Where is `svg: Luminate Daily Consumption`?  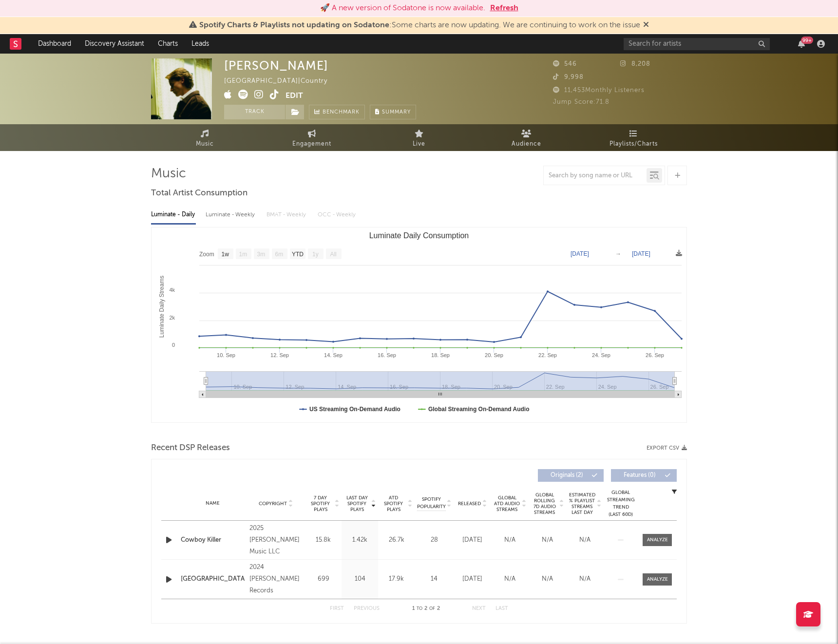 svg: Luminate Daily Consumption is located at coordinates (419, 325).